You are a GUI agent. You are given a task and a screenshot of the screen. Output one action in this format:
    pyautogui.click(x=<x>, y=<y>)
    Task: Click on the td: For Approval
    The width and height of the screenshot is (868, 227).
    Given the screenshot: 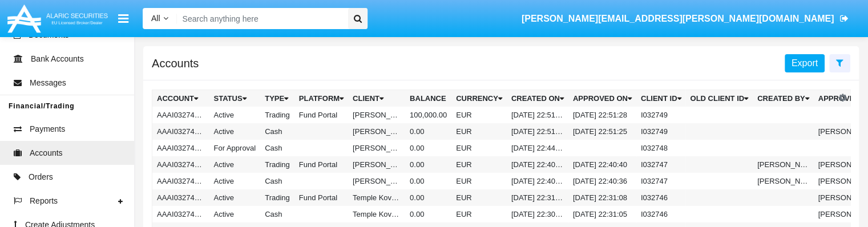 What is the action you would take?
    pyautogui.click(x=235, y=148)
    